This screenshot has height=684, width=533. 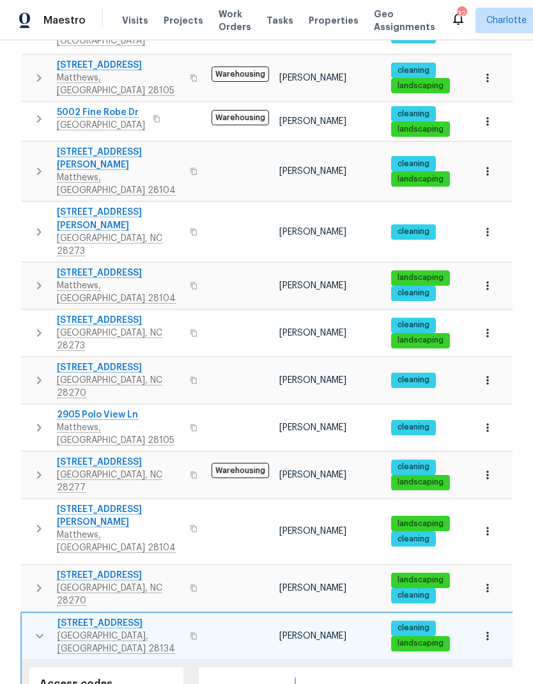 I want to click on span: Maestro, so click(x=65, y=20).